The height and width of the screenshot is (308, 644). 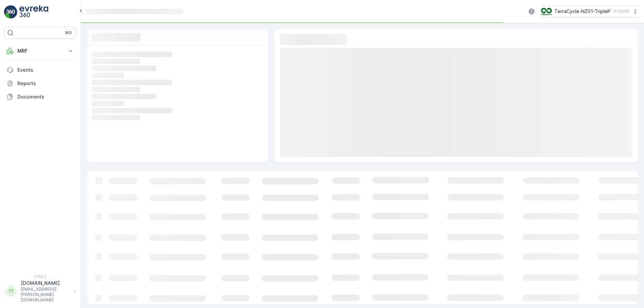 I want to click on button: MRF, so click(x=40, y=51).